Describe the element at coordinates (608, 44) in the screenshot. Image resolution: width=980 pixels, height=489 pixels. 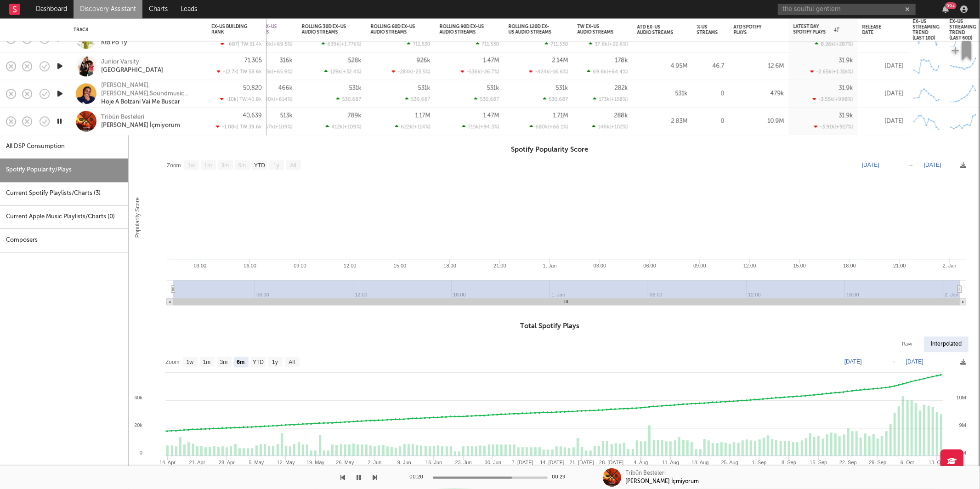
I see `div: 37.6k ( +22.6 % )` at that location.